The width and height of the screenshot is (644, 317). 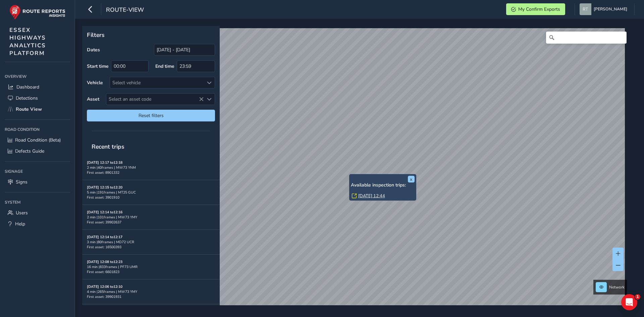 I want to click on div: Signage, so click(x=37, y=171).